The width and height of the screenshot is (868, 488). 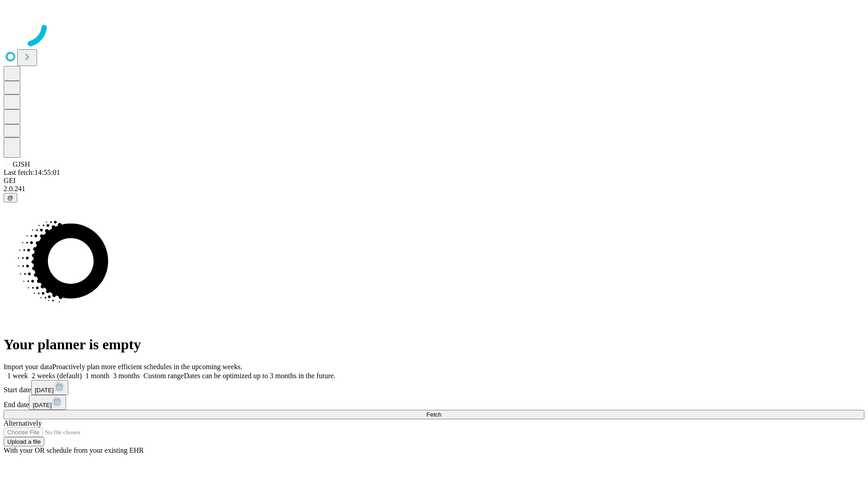 What do you see at coordinates (126, 376) in the screenshot?
I see `span: 3 months` at bounding box center [126, 376].